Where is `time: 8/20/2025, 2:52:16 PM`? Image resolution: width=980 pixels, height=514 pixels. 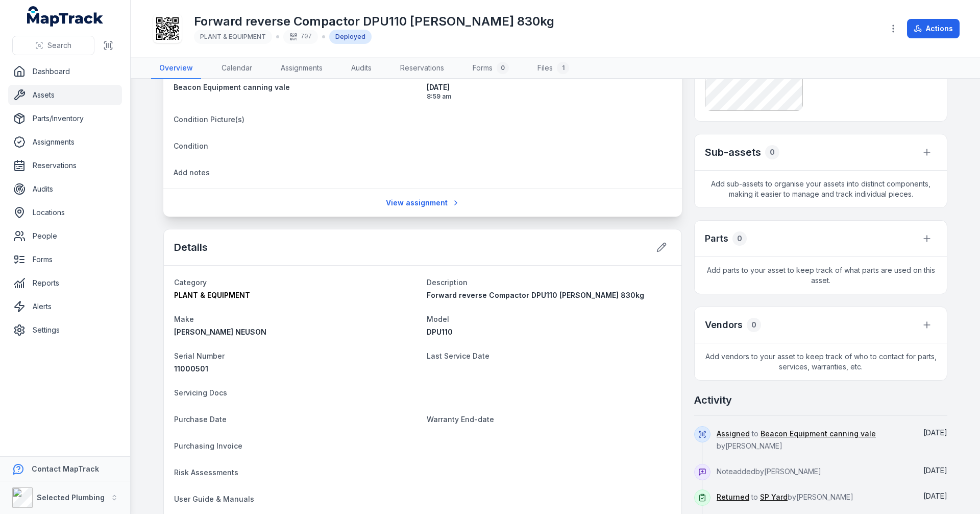 time: 8/20/2025, 2:52:16 PM is located at coordinates (935, 470).